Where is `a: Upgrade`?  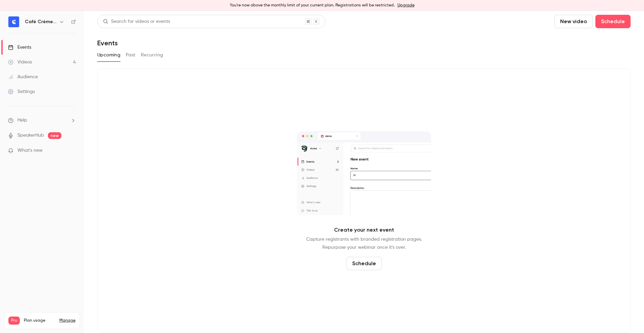 a: Upgrade is located at coordinates (406, 5).